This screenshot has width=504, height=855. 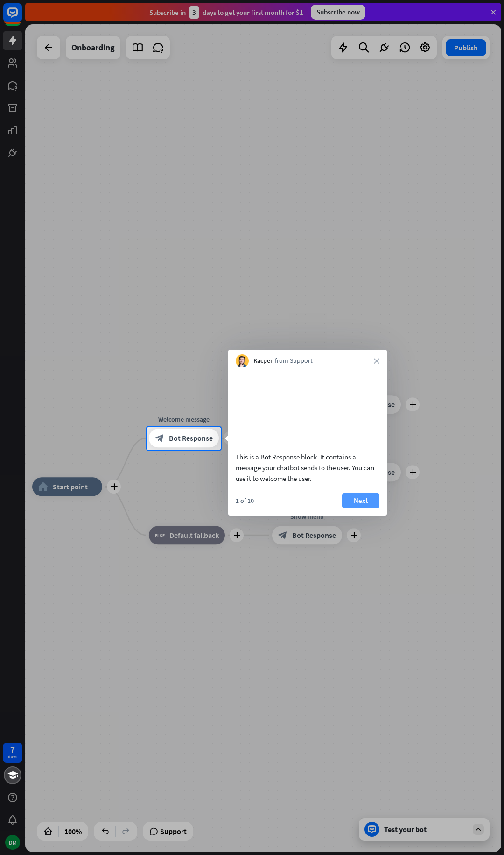 What do you see at coordinates (263, 361) in the screenshot?
I see `span: Kacper` at bounding box center [263, 361].